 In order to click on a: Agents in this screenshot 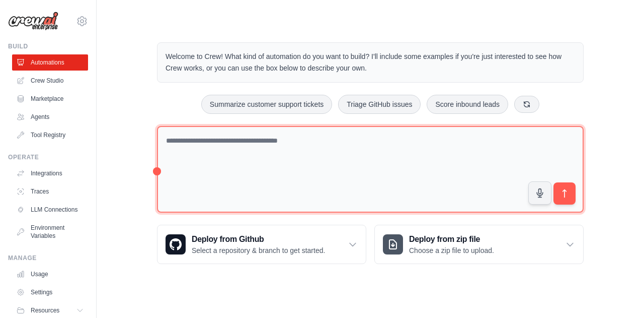, I will do `click(50, 117)`.